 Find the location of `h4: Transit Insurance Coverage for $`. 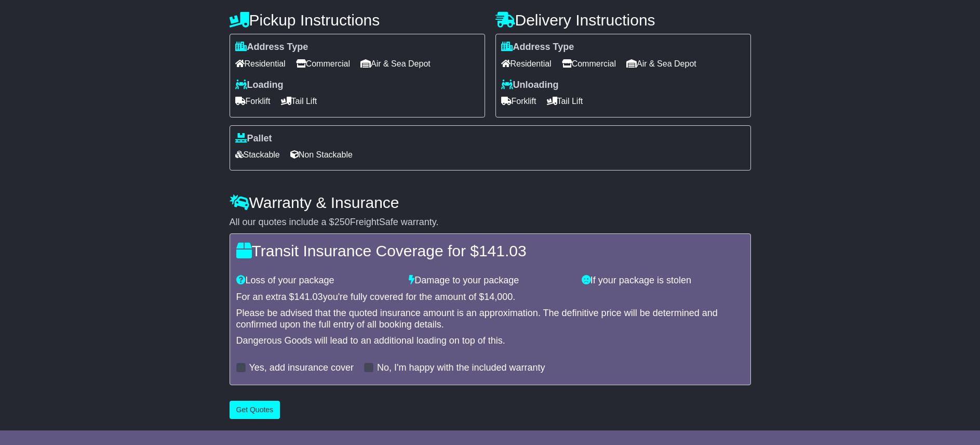

h4: Transit Insurance Coverage for $ is located at coordinates (490, 250).